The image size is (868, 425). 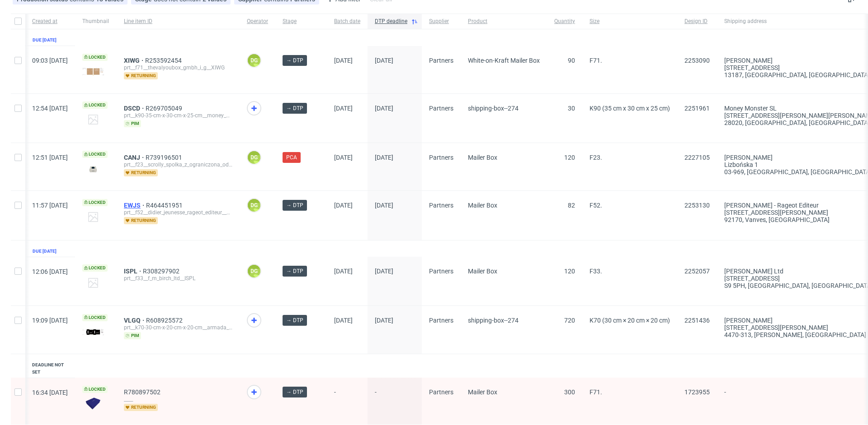 I want to click on span: Created at, so click(x=49, y=21).